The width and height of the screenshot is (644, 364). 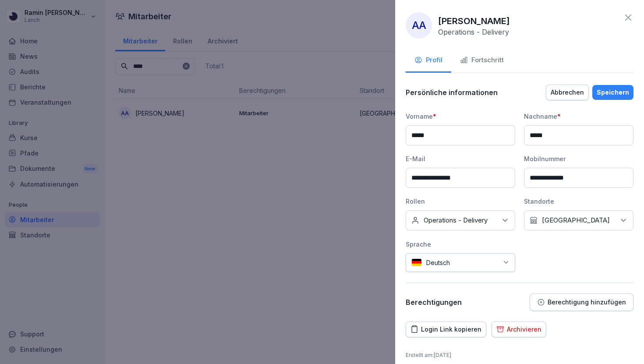 What do you see at coordinates (482, 60) in the screenshot?
I see `div: Fortschritt` at bounding box center [482, 60].